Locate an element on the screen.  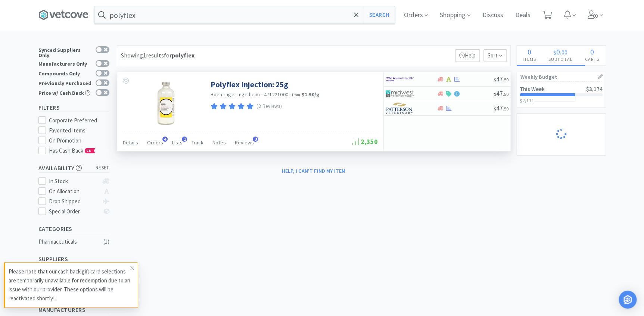
div: Compounds Only is located at coordinates (65, 73).